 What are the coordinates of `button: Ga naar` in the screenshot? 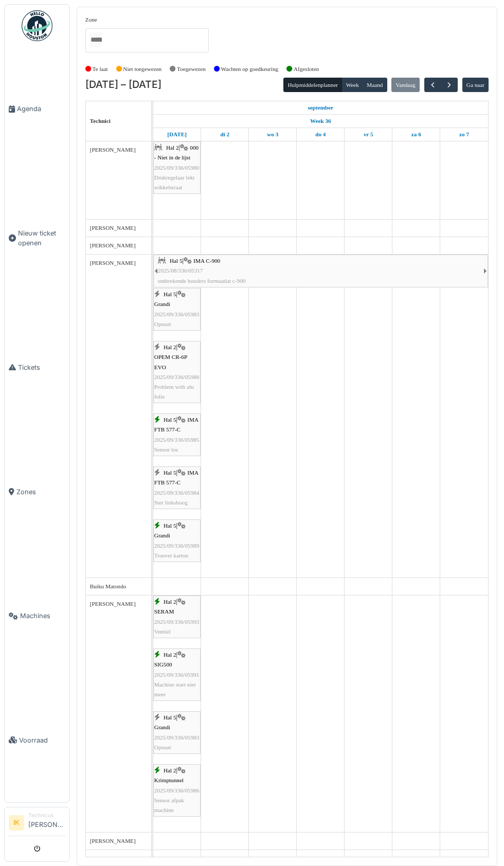 It's located at (475, 85).